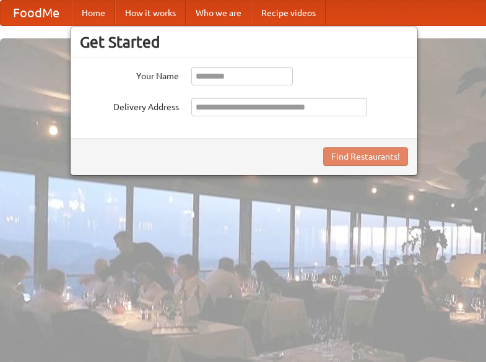 Image resolution: width=486 pixels, height=362 pixels. I want to click on h3: Get Started, so click(244, 42).